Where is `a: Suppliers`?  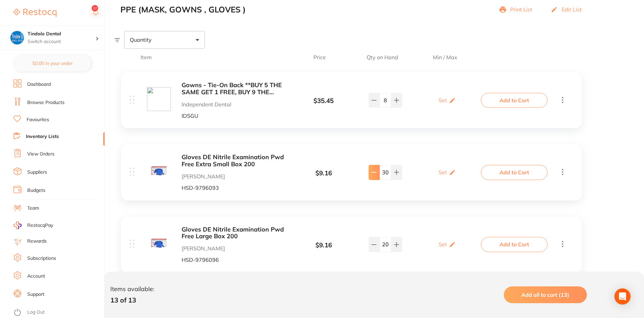 a: Suppliers is located at coordinates (37, 172).